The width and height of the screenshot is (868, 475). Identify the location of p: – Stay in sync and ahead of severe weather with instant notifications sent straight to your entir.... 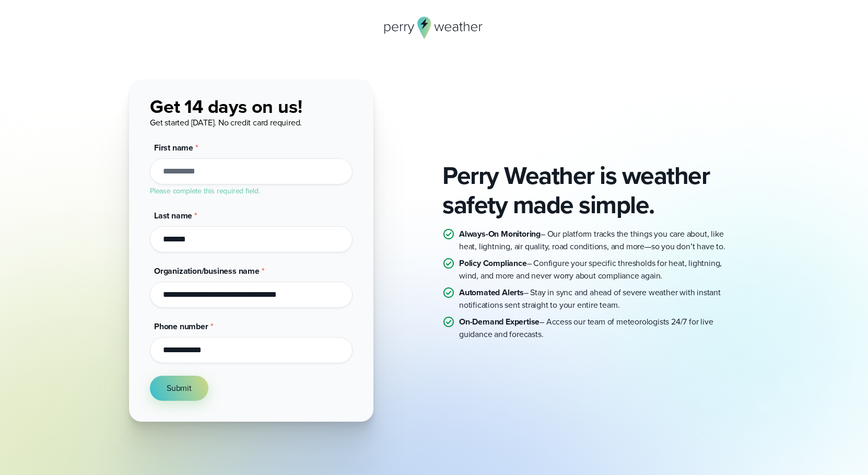
(599, 299).